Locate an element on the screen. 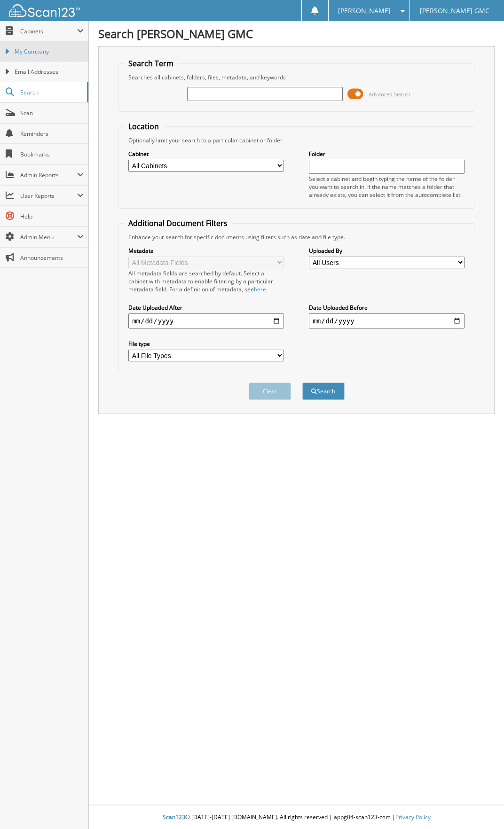  span: Email Addresses is located at coordinates (49, 72).